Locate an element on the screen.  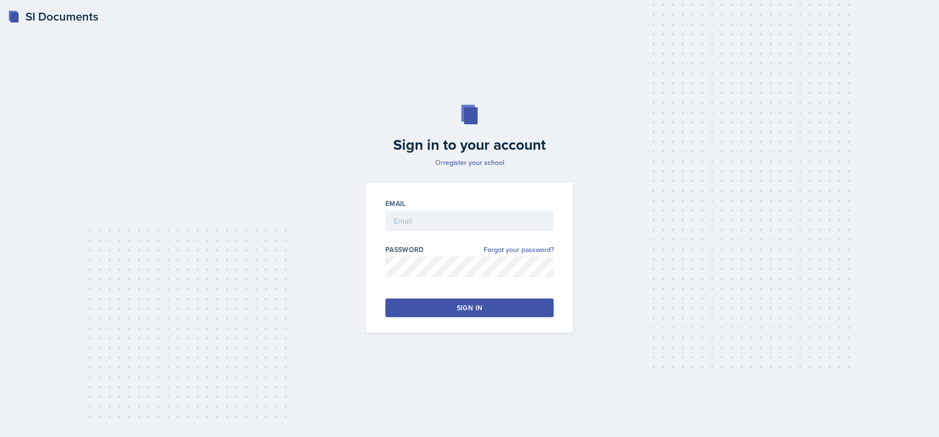
a: SI Documents is located at coordinates (53, 17).